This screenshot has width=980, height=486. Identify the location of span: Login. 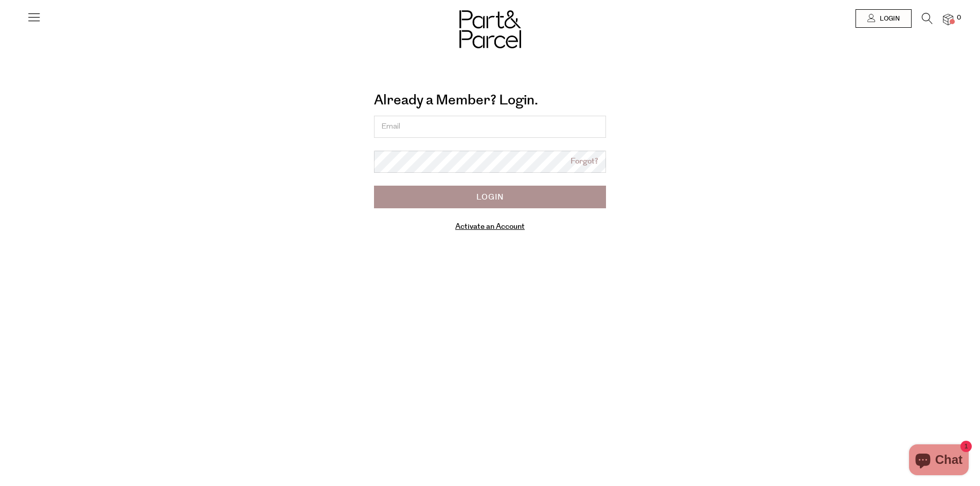
(889, 19).